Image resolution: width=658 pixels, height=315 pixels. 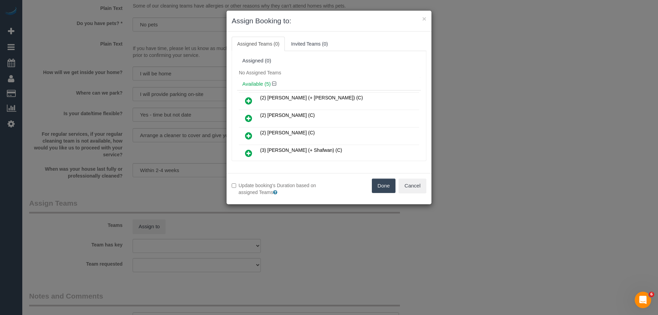 I want to click on h4: Available (5), so click(x=329, y=84).